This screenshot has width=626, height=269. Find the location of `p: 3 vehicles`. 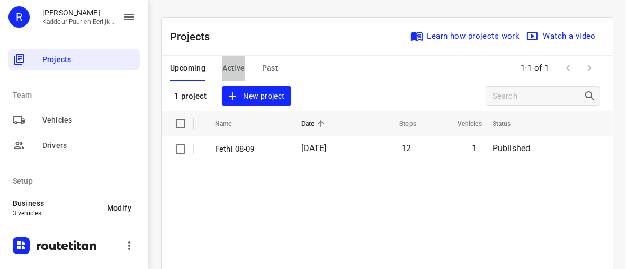

p: 3 vehicles is located at coordinates (56, 213).